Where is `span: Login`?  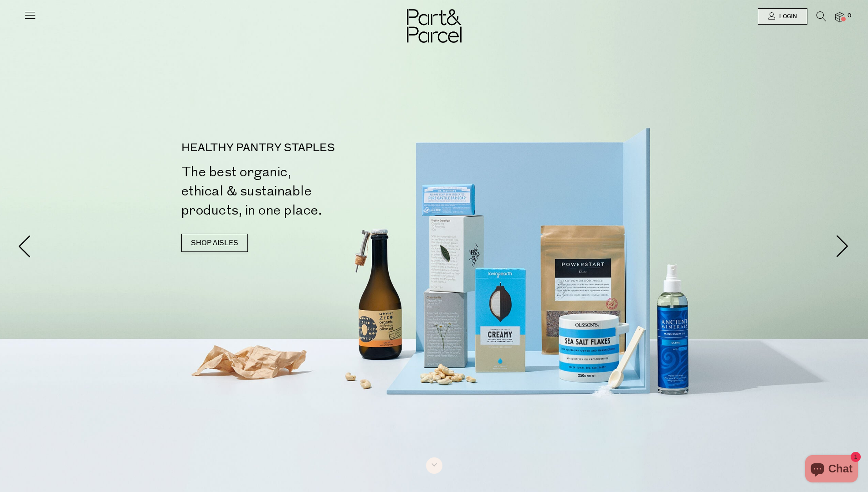
span: Login is located at coordinates (787, 17).